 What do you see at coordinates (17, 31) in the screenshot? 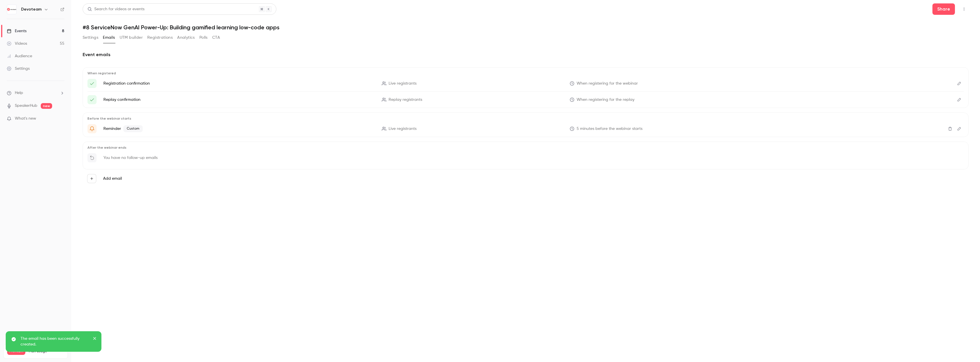
I see `div: Events` at bounding box center [17, 31].